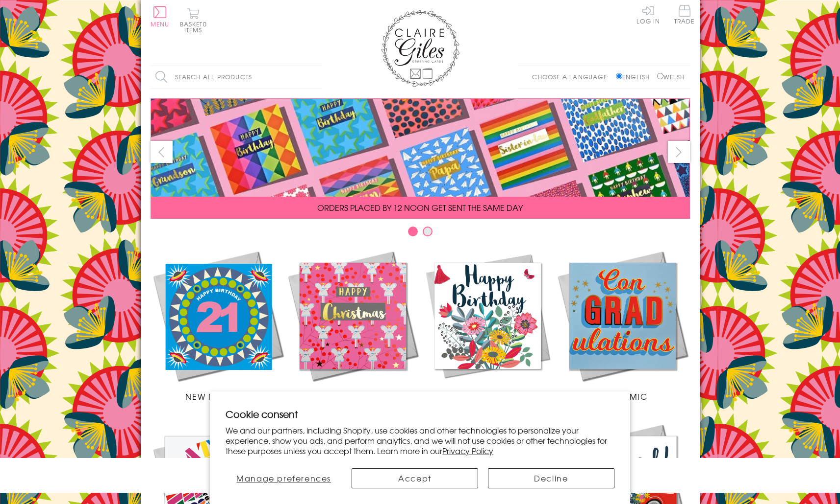 The width and height of the screenshot is (840, 504). Describe the element at coordinates (160, 16) in the screenshot. I see `button: Menu` at that location.